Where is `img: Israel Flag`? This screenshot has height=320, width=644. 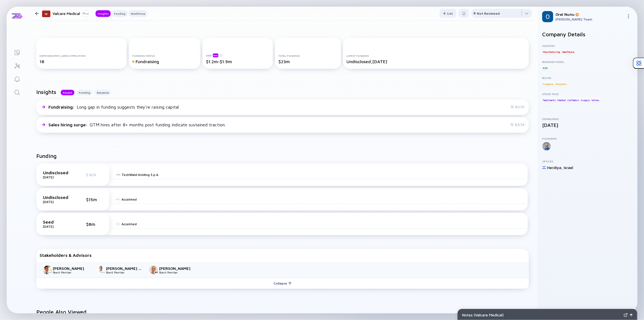
img: Israel Flag is located at coordinates (544, 168).